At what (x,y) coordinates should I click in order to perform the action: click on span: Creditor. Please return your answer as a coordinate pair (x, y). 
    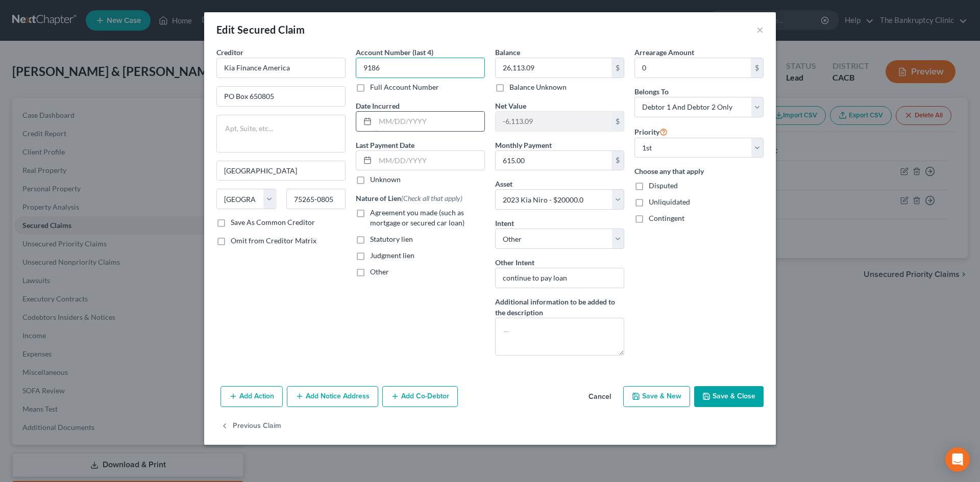
    Looking at the image, I should click on (230, 52).